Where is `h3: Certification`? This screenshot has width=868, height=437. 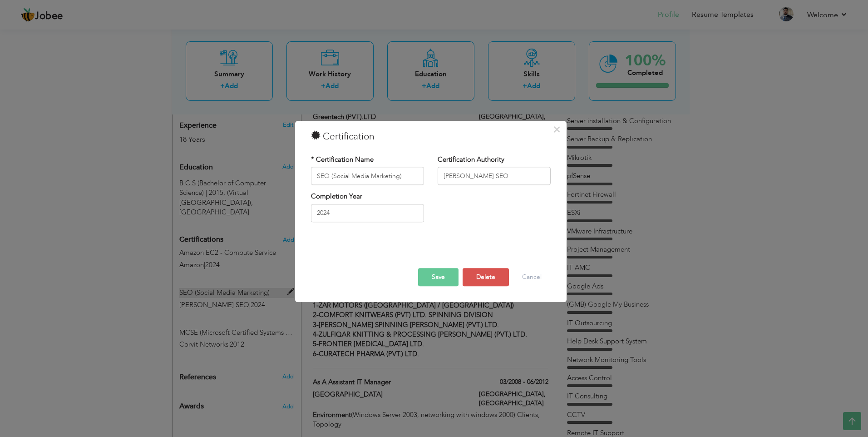 h3: Certification is located at coordinates (431, 137).